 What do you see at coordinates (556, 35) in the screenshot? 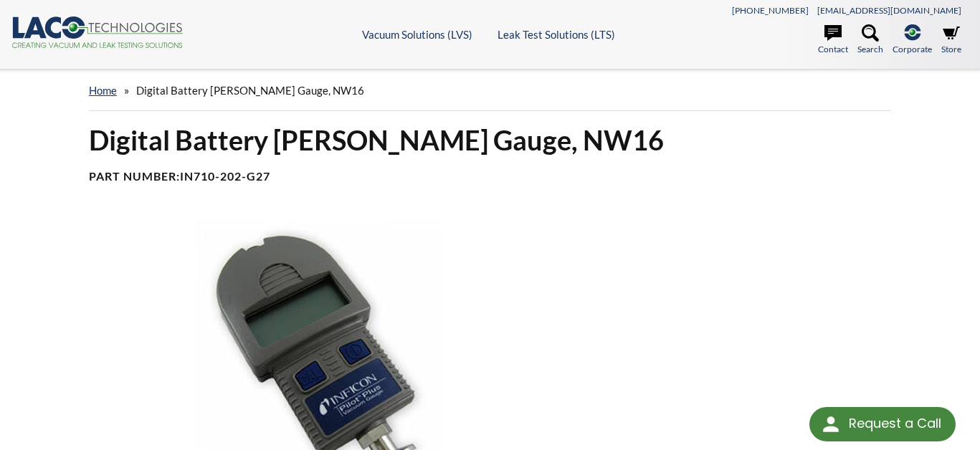
I see `a: Leak Test Solutions (LTS)` at bounding box center [556, 35].